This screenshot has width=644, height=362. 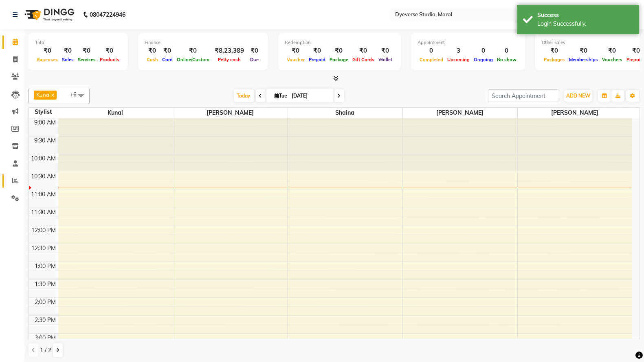 What do you see at coordinates (296, 60) in the screenshot?
I see `span: Voucher` at bounding box center [296, 60].